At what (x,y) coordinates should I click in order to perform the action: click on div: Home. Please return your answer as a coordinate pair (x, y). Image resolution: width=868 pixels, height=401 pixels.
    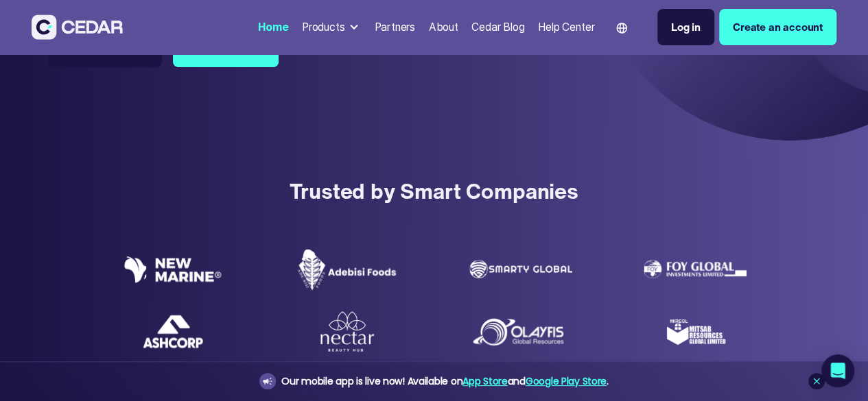
    Looking at the image, I should click on (273, 27).